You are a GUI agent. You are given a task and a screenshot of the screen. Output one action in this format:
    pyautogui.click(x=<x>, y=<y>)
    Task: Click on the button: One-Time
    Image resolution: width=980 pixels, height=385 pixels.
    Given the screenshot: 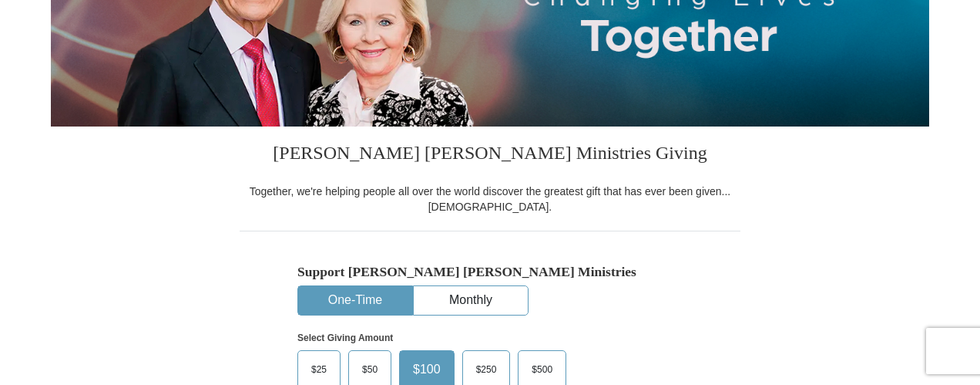 What is the action you would take?
    pyautogui.click(x=356, y=300)
    